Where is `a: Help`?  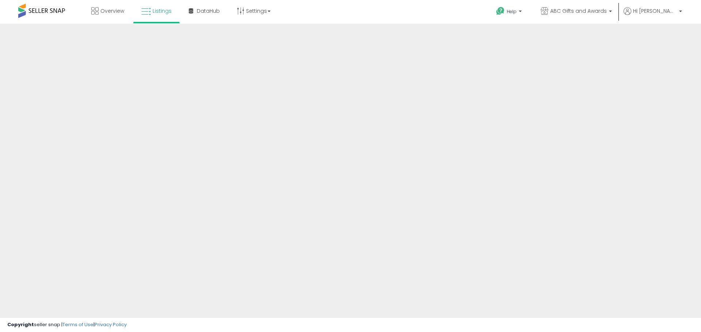
a: Help is located at coordinates (509, 12).